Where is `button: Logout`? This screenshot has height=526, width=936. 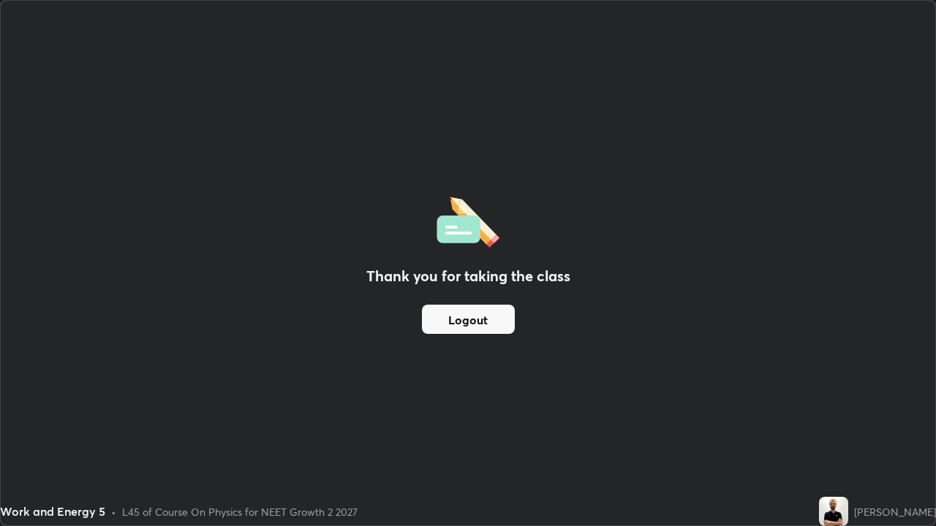 button: Logout is located at coordinates (468, 320).